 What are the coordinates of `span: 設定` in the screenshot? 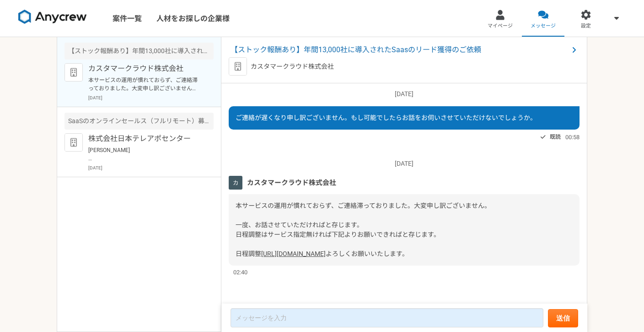 It's located at (586, 26).